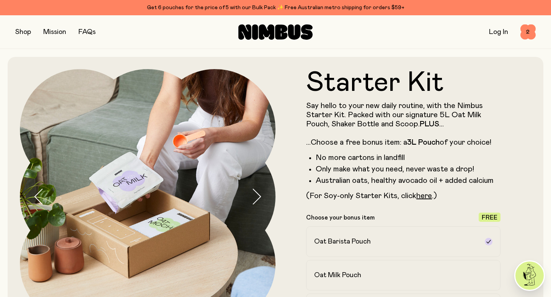 This screenshot has height=297, width=551. What do you see at coordinates (403, 83) in the screenshot?
I see `h1: Starter Kit` at bounding box center [403, 83].